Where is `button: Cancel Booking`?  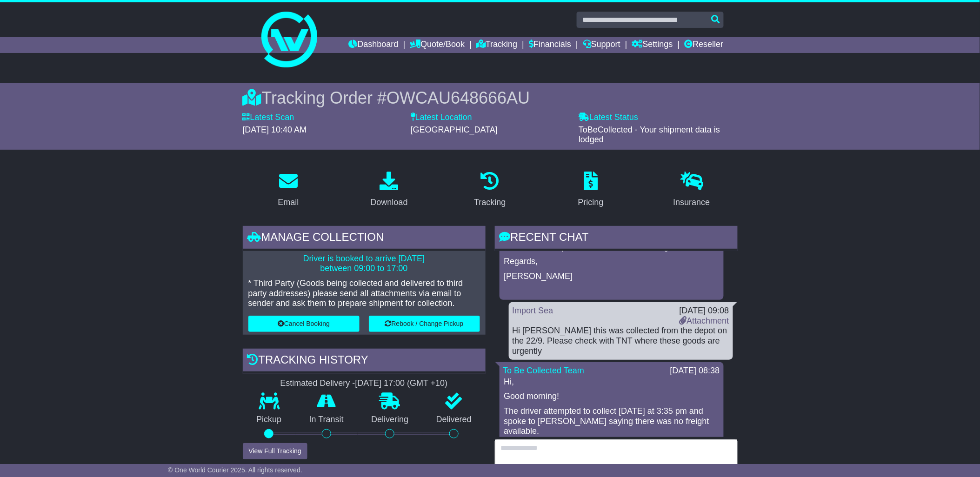 button: Cancel Booking is located at coordinates (304, 324).